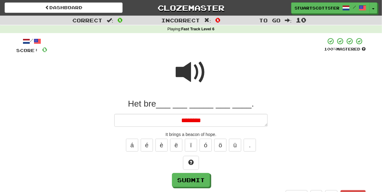 Image resolution: width=382 pixels, height=192 pixels. I want to click on a: Clozemaster, so click(190, 8).